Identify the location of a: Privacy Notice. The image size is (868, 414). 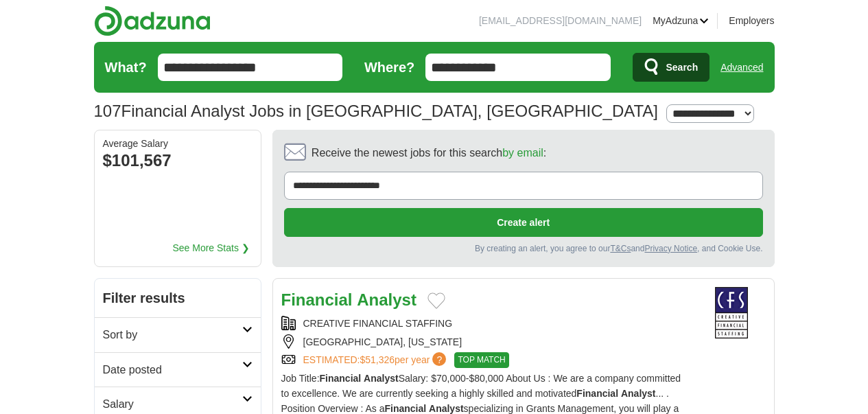
(671, 249).